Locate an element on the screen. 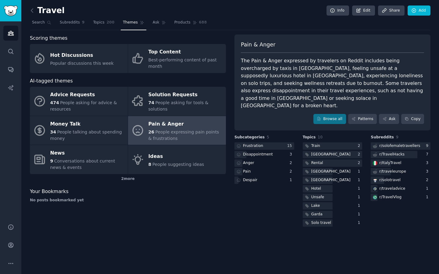  a: Hotel1 is located at coordinates (333, 189).